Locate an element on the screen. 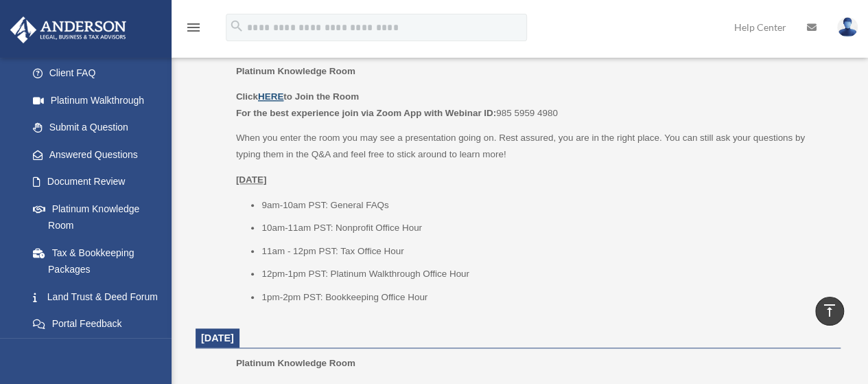 This screenshot has width=868, height=384. b: For the best experience join via Zoom App with Webinar ID: is located at coordinates (366, 112).